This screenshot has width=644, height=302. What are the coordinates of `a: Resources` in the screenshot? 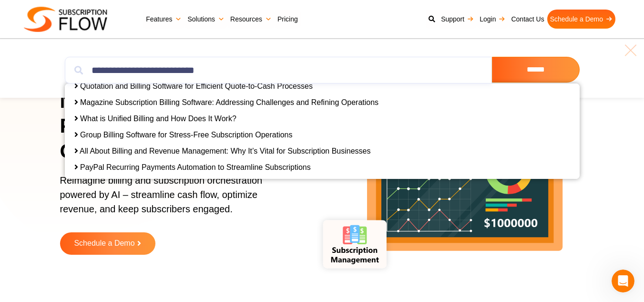 It's located at (251, 19).